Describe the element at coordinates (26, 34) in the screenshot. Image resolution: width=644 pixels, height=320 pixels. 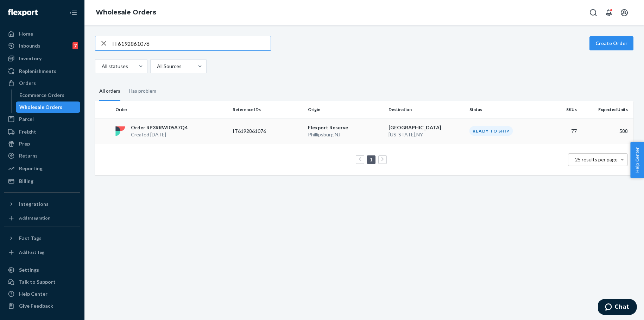
I see `div: Home` at that location.